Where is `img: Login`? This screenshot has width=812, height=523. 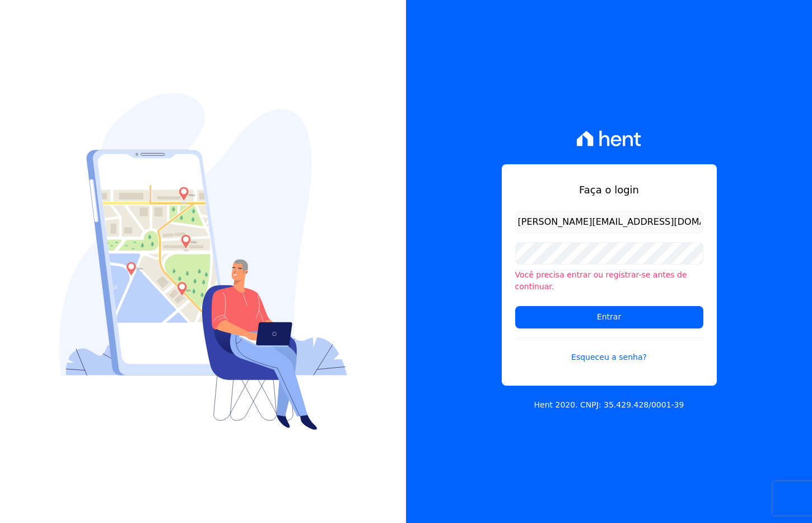 img: Login is located at coordinates (203, 261).